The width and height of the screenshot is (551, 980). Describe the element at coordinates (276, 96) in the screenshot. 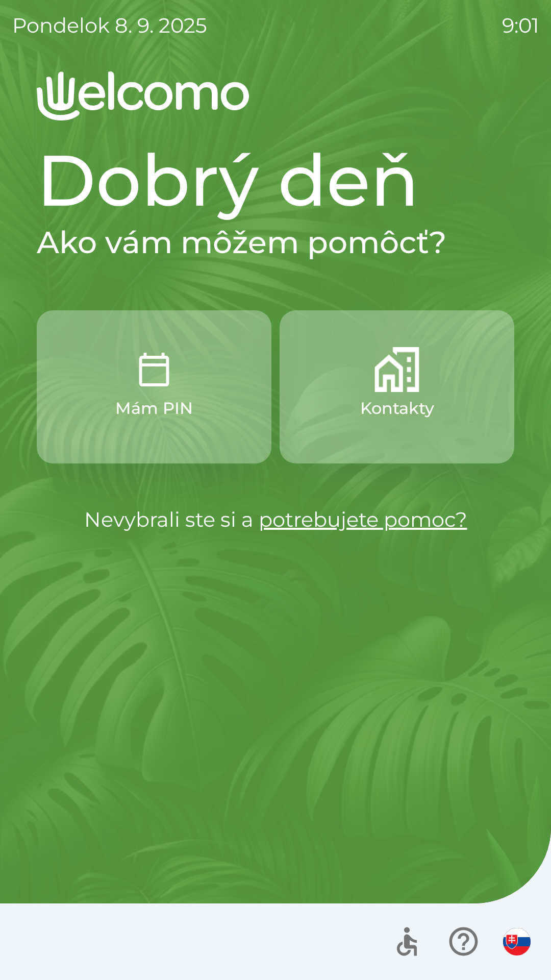

I see `img: Logo` at that location.